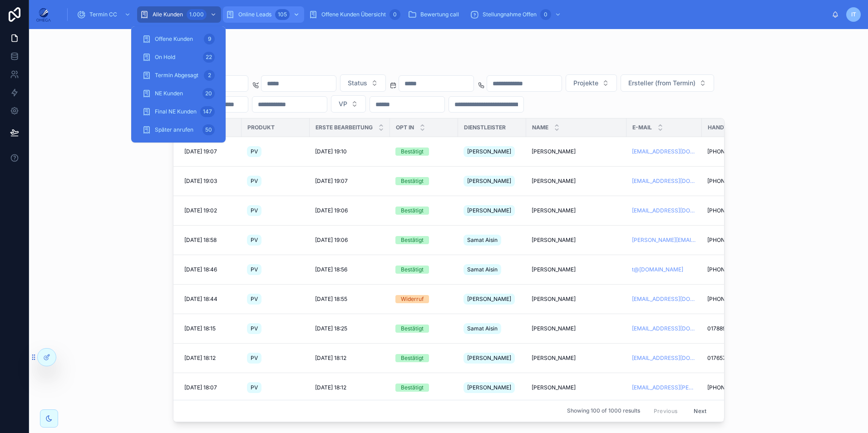 Image resolution: width=868 pixels, height=433 pixels. I want to click on span: Termin Abgesagt, so click(177, 75).